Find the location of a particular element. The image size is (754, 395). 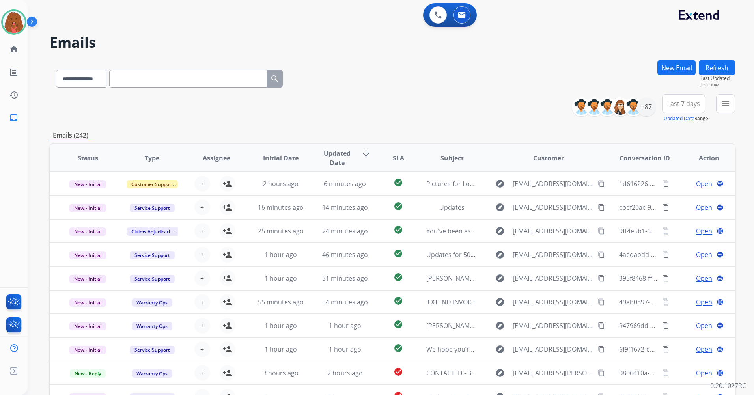

span: Pictures for Loveseat Claim is located at coordinates (466, 184).